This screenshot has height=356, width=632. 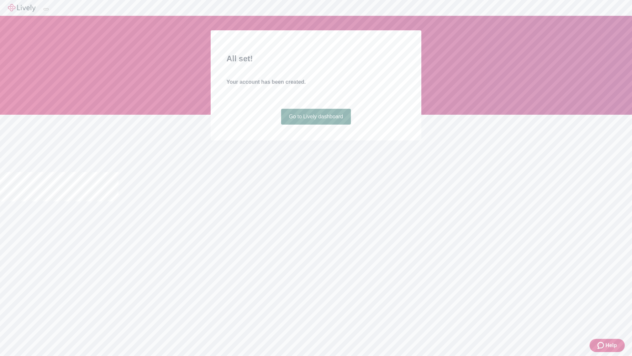 What do you see at coordinates (316, 59) in the screenshot?
I see `h2: All set!` at bounding box center [316, 59].